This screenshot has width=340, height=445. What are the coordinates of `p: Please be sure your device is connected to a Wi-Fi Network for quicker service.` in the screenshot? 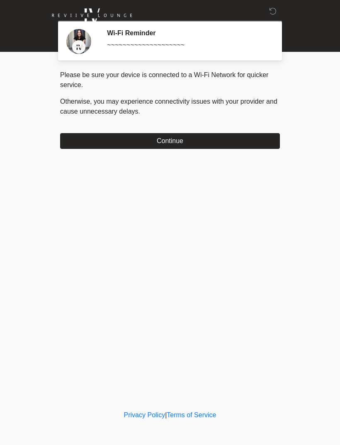 It's located at (170, 80).